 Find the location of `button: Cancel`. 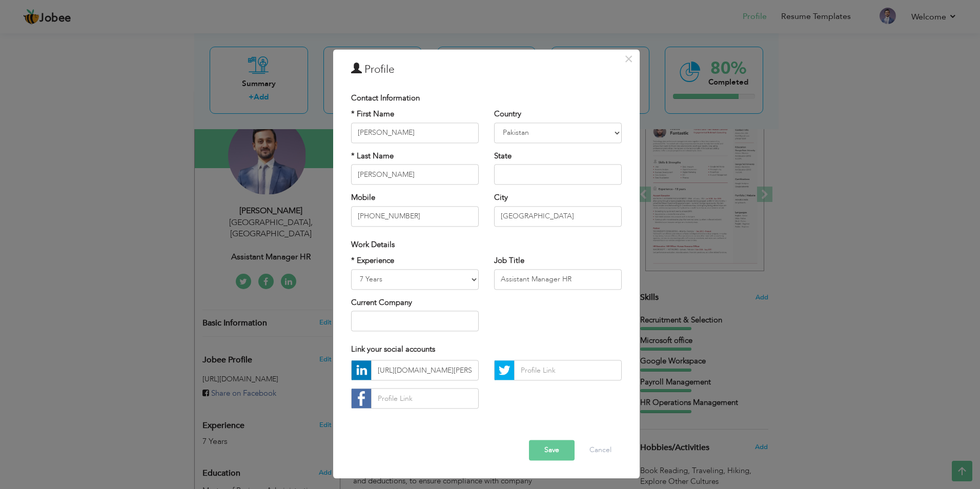

button: Cancel is located at coordinates (600, 450).